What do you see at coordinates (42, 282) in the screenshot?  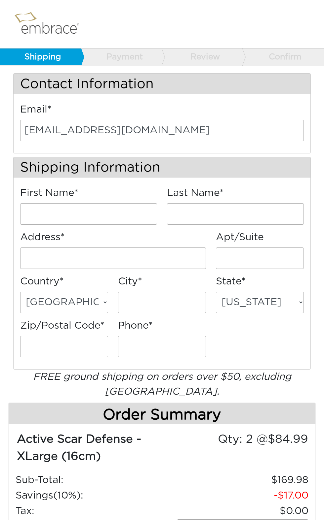 I see `label: Country*` at bounding box center [42, 282].